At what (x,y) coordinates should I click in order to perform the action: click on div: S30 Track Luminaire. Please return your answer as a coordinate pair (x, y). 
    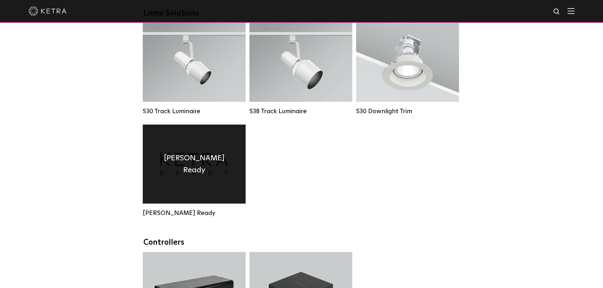
    Looking at the image, I should click on (194, 111).